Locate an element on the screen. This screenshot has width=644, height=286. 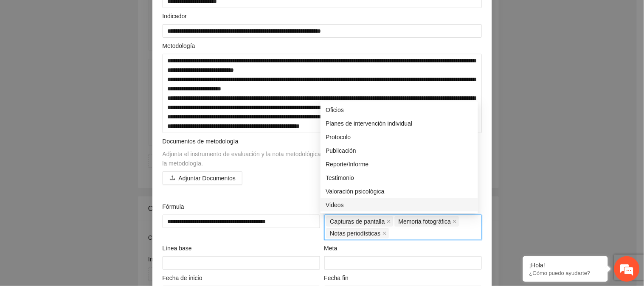
span: Adjunta el instrumento de evaluación y la nota metodológica y/o cualquier documento que sea neces... is located at coordinates (319, 158).